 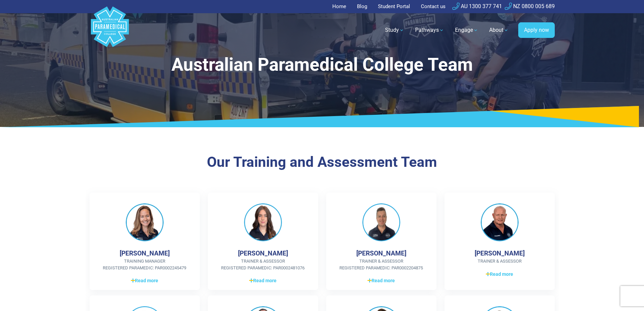 I want to click on span: Trainer & Assessor, so click(x=500, y=261).